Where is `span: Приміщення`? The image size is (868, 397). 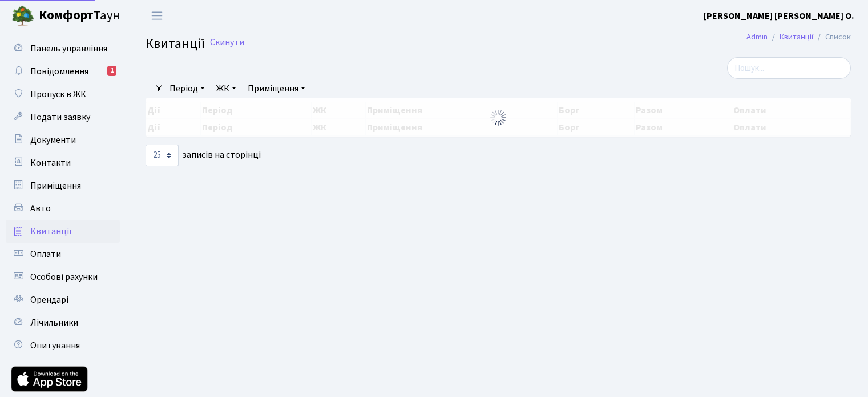 span: Приміщення is located at coordinates (55, 186).